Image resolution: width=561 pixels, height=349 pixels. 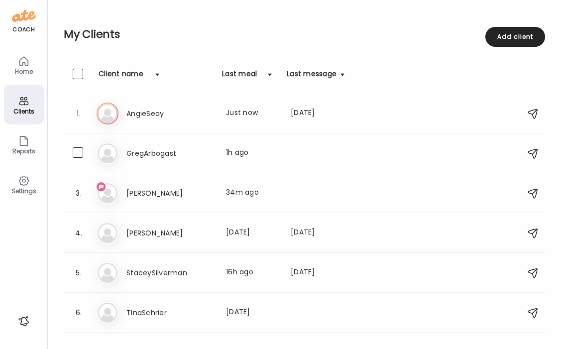 I want to click on div: 6., so click(x=79, y=313).